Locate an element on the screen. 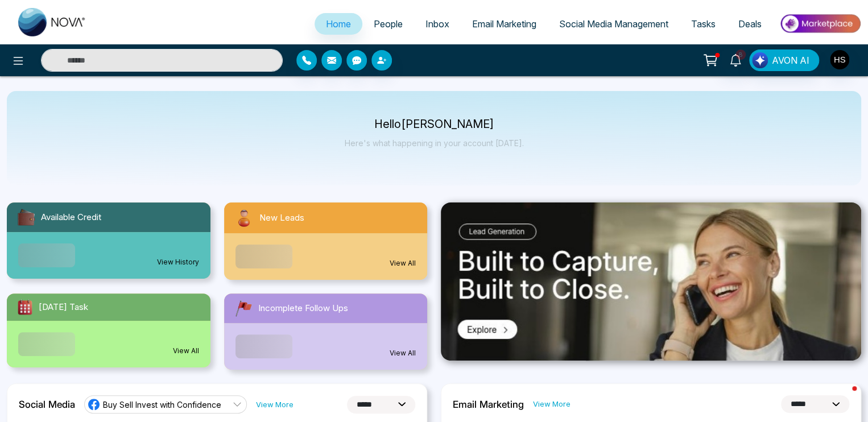  h2: Social Media is located at coordinates (46, 404).